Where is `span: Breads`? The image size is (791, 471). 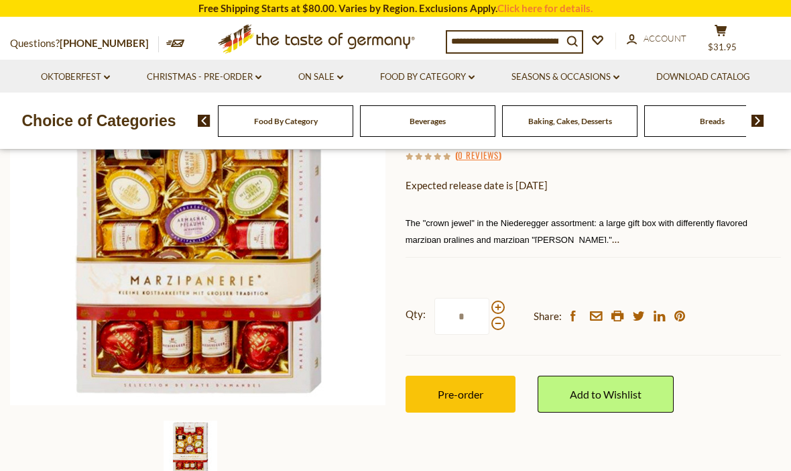
span: Breads is located at coordinates (712, 121).